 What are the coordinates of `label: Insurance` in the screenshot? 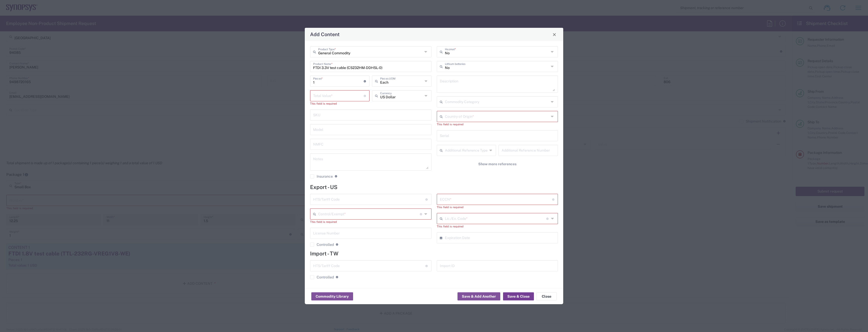 It's located at (322, 176).